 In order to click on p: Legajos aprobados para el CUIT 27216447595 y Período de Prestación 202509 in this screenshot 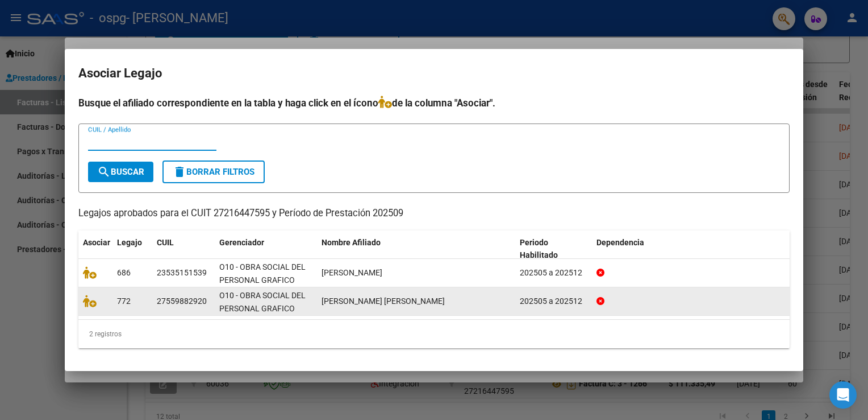, I will do `click(434, 213)`.